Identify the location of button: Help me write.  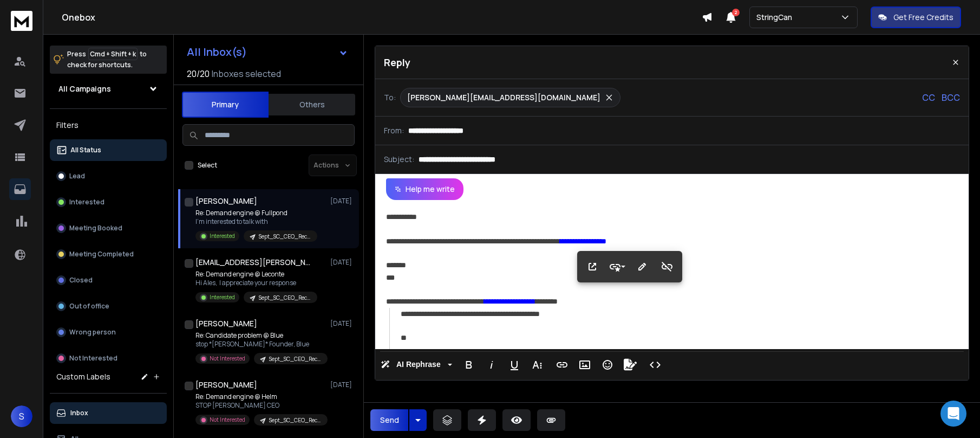
(425, 189).